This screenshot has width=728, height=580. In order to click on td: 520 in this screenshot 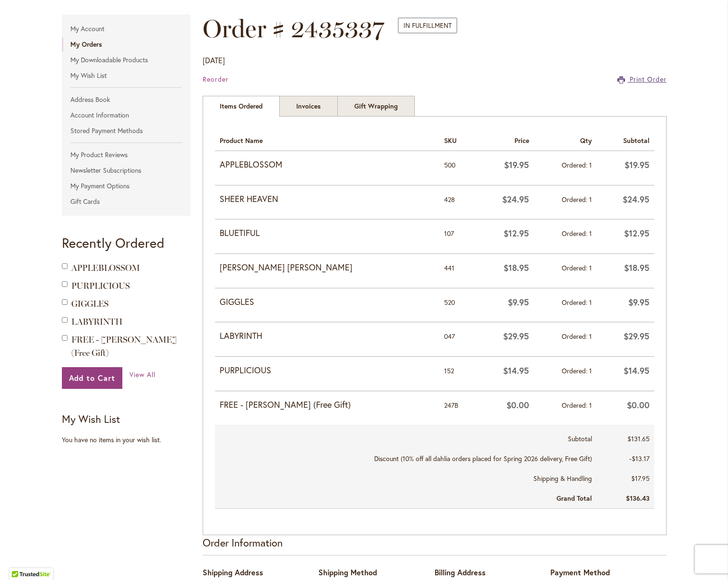, I will do `click(458, 305)`.